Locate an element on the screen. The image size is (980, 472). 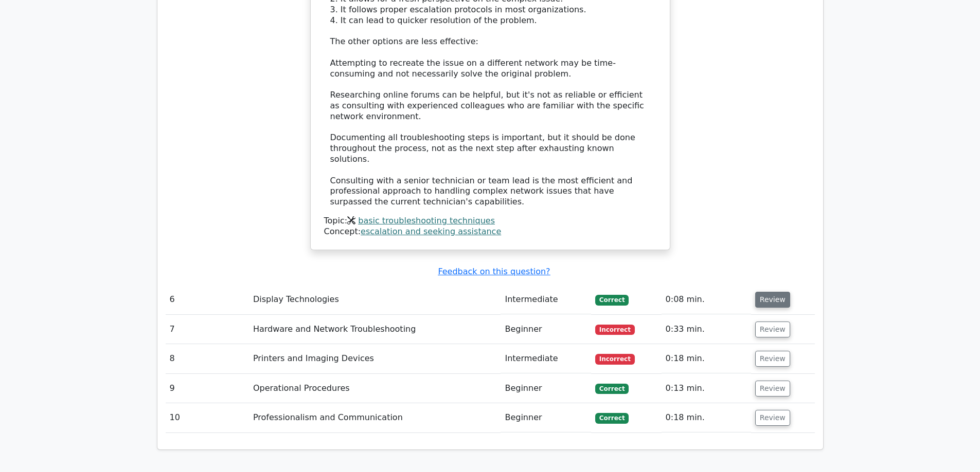
td: 8 is located at coordinates (207, 359).